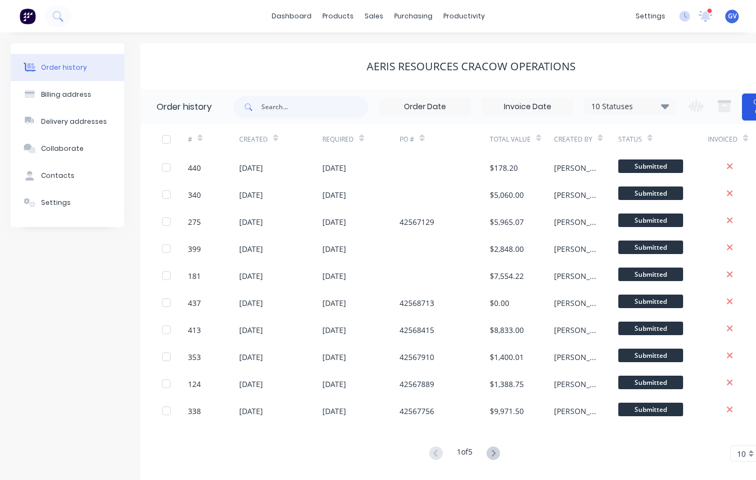  Describe the element at coordinates (68, 149) in the screenshot. I see `button: Collaborate` at that location.